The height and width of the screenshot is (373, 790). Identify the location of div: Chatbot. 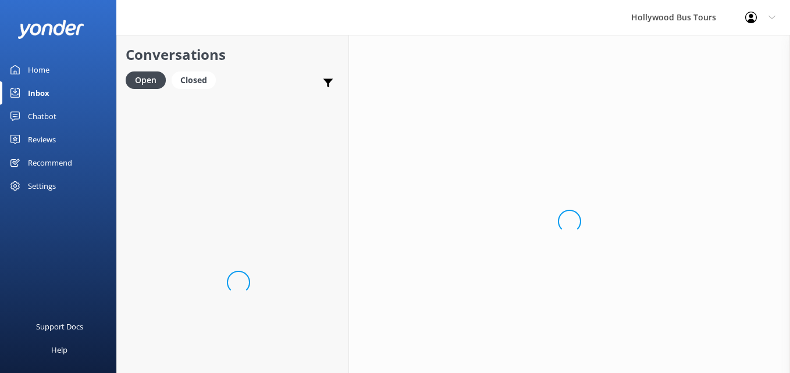
(42, 116).